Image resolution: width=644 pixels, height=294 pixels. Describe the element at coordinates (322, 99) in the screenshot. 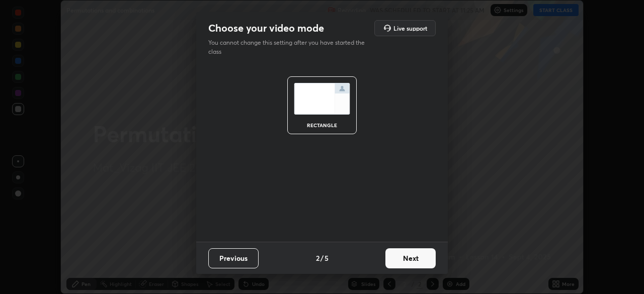

I see `img: normalScreenIcon.ae25ed63.svg` at that location.